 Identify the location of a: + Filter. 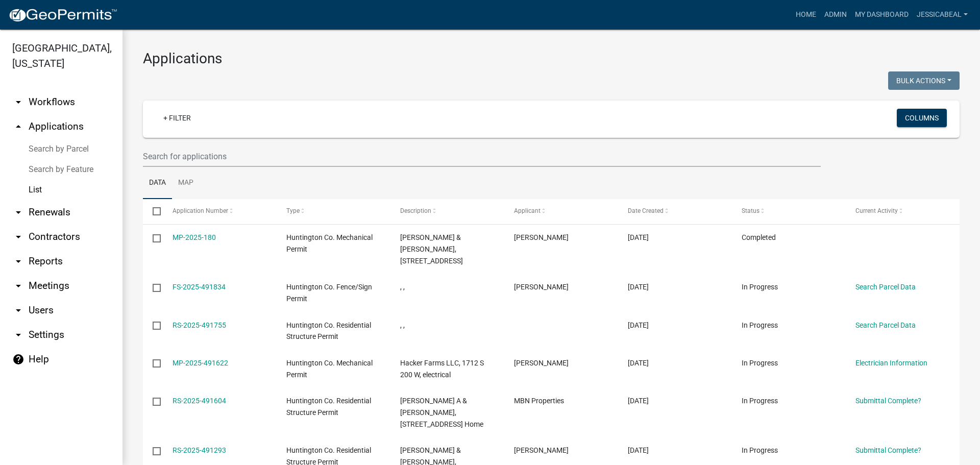
(177, 118).